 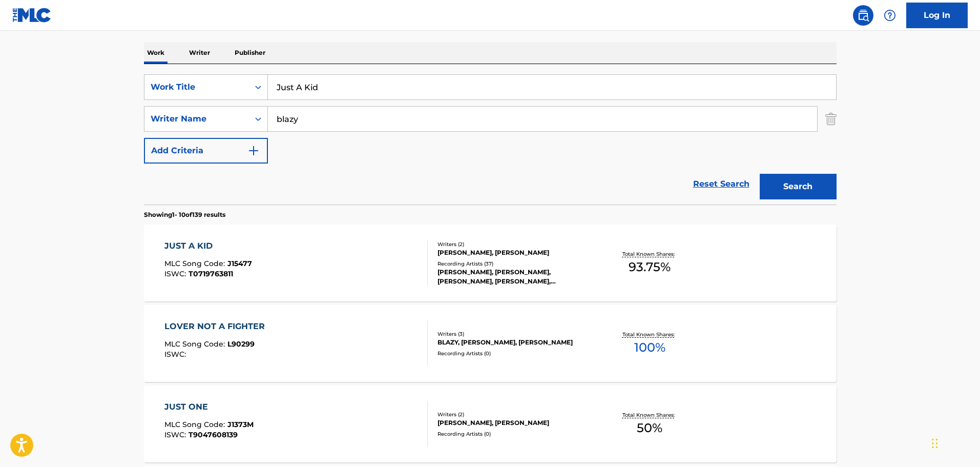 What do you see at coordinates (890, 15) in the screenshot?
I see `div: Help` at bounding box center [890, 15].